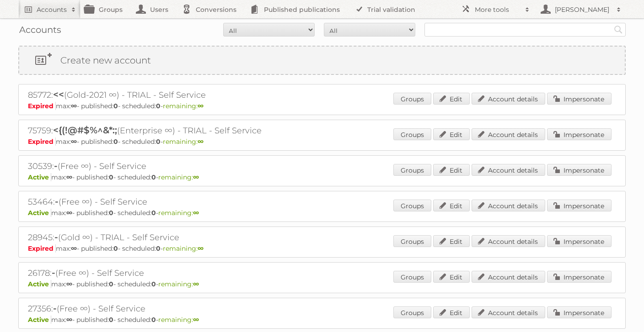  What do you see at coordinates (188, 202) in the screenshot?
I see `h2: 53464: (Free ∞) - Self Service` at bounding box center [188, 202].